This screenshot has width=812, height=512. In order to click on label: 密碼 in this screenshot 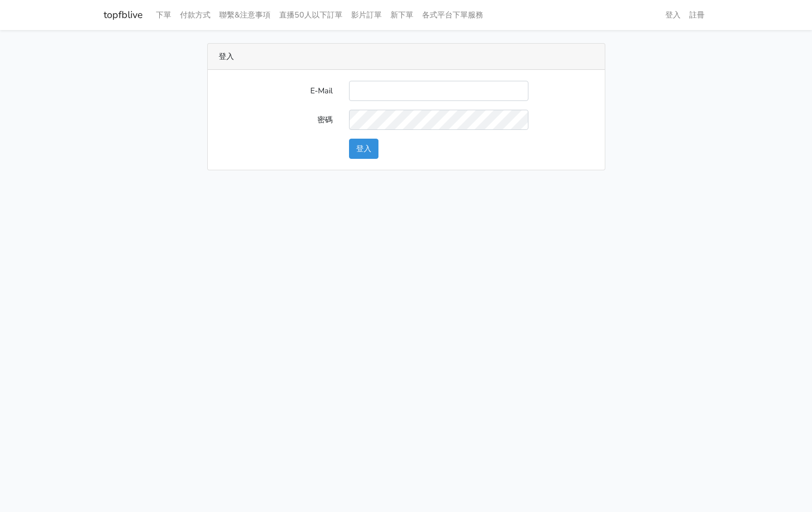, I will do `click(275, 120)`.